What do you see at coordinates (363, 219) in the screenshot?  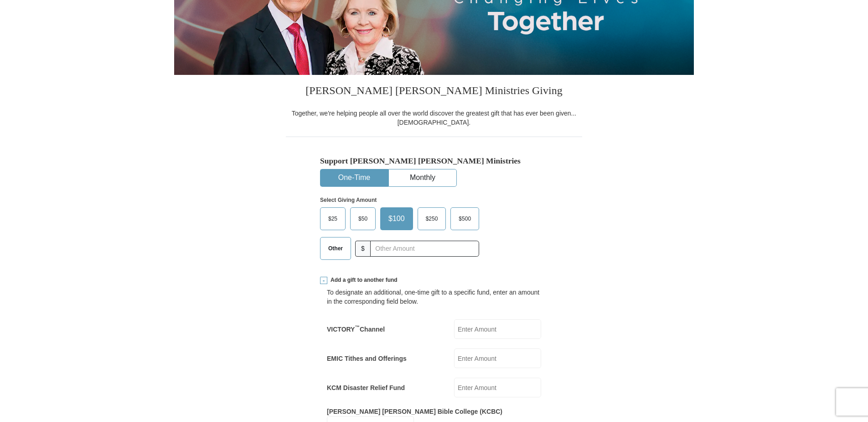 I see `span: $50` at bounding box center [363, 219].